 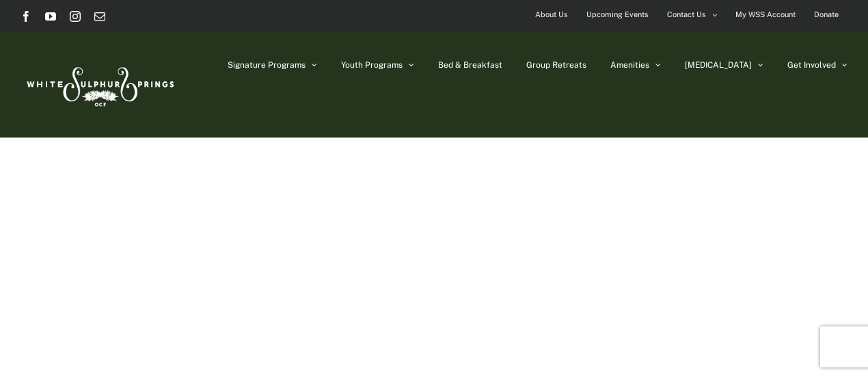 What do you see at coordinates (686, 15) in the screenshot?
I see `span: Contact Us` at bounding box center [686, 15].